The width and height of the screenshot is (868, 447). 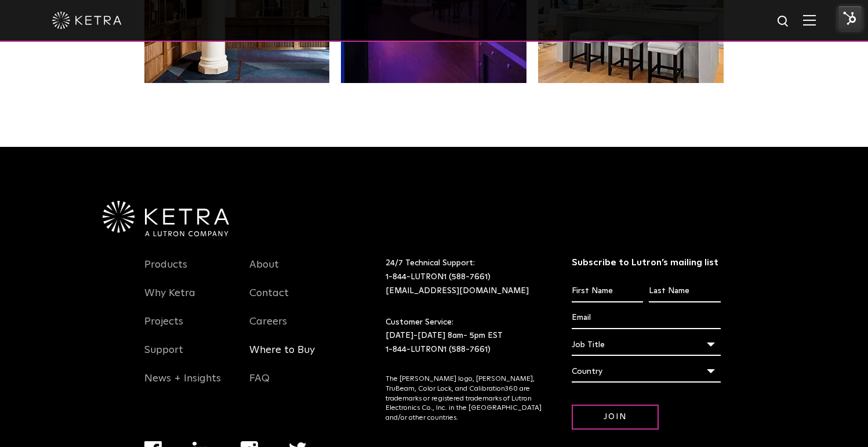 What do you see at coordinates (268, 328) in the screenshot?
I see `a: Careers` at bounding box center [268, 328].